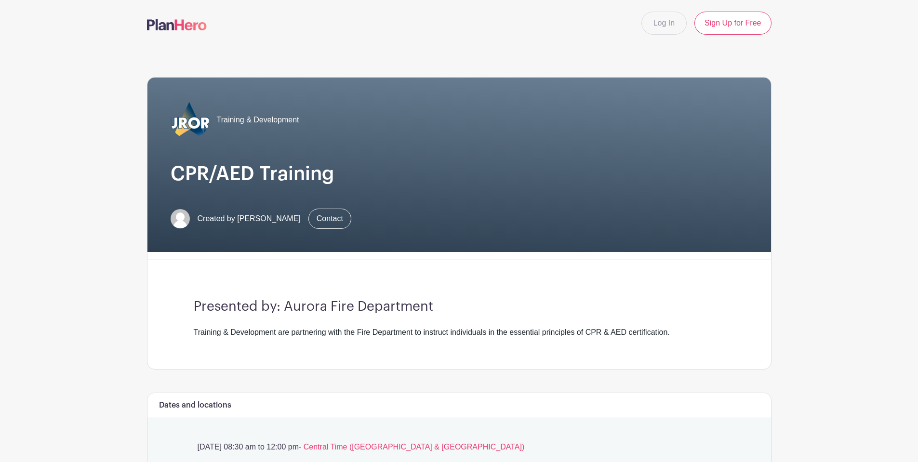 The width and height of the screenshot is (918, 462). What do you see at coordinates (459, 307) in the screenshot?
I see `h3: Presented by: Aurora Fire Department` at bounding box center [459, 307].